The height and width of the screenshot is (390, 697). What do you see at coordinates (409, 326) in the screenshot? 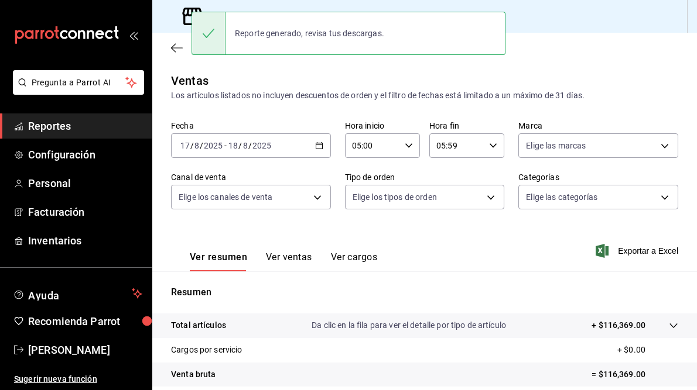
I see `p: Da clic en la fila para ver el detalle por tipo de artículo` at bounding box center [409, 326].